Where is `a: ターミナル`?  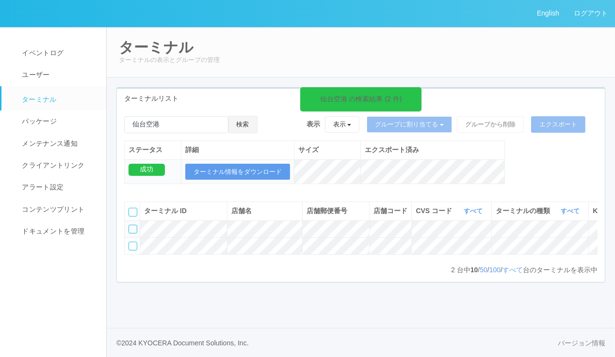
a: ターミナル is located at coordinates (58, 98).